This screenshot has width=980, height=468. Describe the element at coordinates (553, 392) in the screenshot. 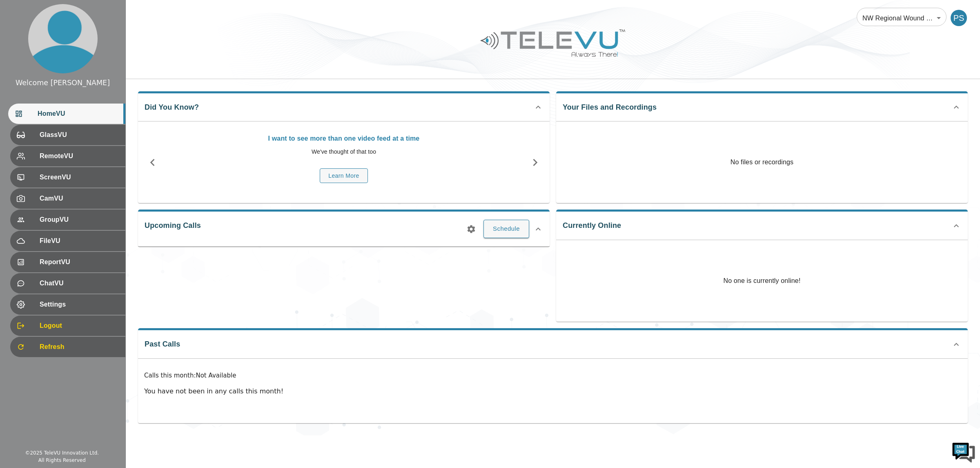

I see `p: You have not been in any calls this month!` at that location.